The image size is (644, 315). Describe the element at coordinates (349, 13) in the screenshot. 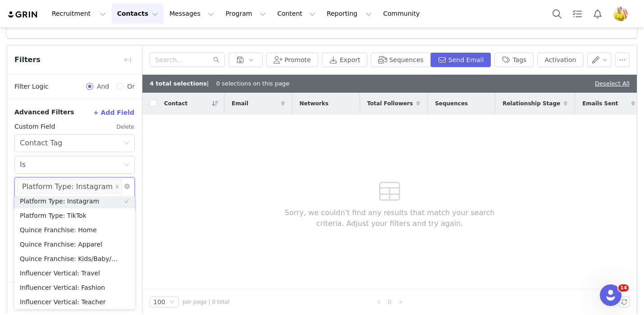

I see `button: Reporting` at that location.